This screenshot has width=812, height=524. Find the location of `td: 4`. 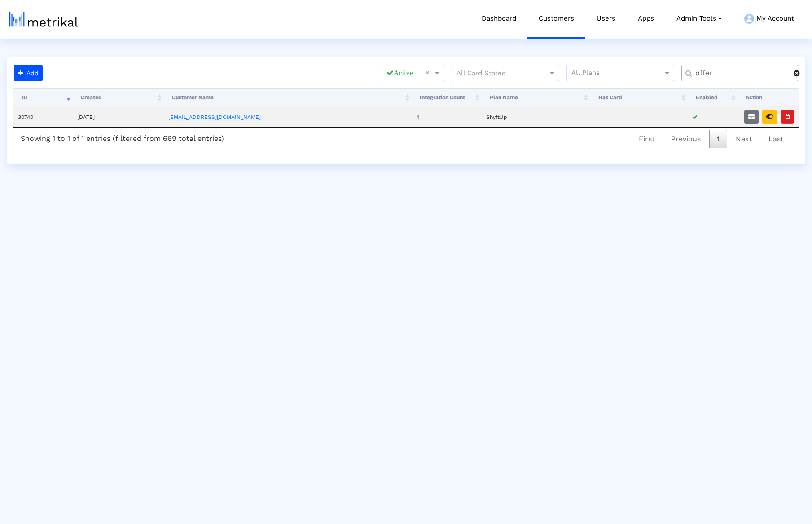

td: 4 is located at coordinates (447, 117).